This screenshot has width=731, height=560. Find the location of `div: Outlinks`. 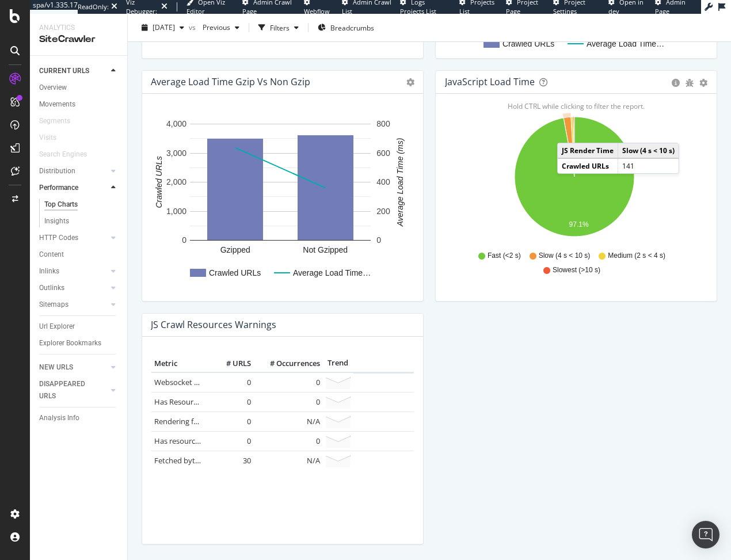

div: Outlinks is located at coordinates (52, 288).